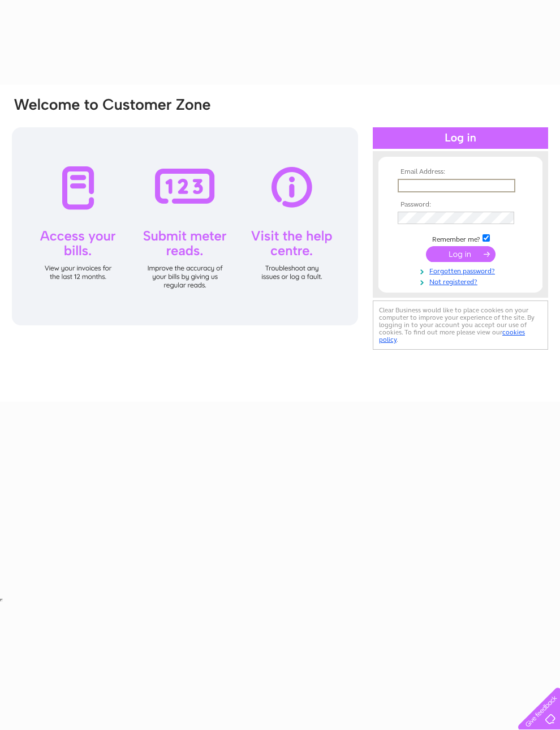  Describe the element at coordinates (462, 281) in the screenshot. I see `a: Not registered?` at that location.